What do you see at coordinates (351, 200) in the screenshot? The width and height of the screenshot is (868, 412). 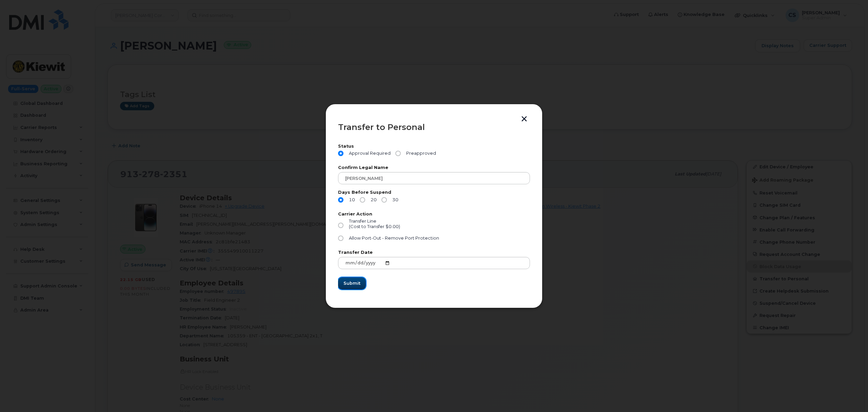 I see `span: 10` at bounding box center [351, 200].